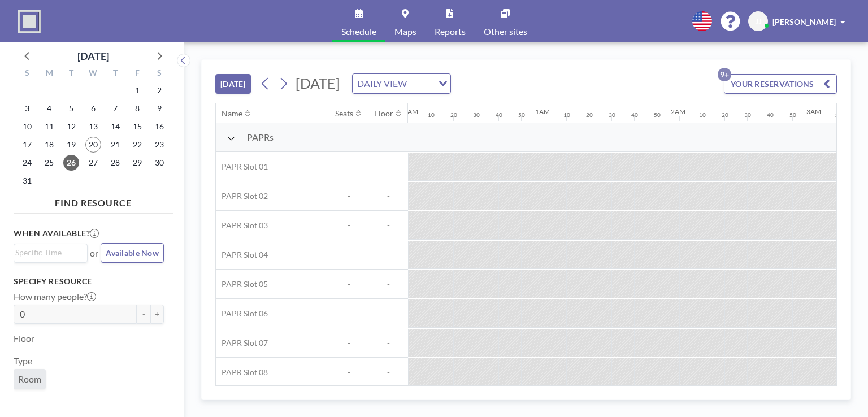  What do you see at coordinates (242, 344) in the screenshot?
I see `span: PAPR Slot 07` at bounding box center [242, 344].